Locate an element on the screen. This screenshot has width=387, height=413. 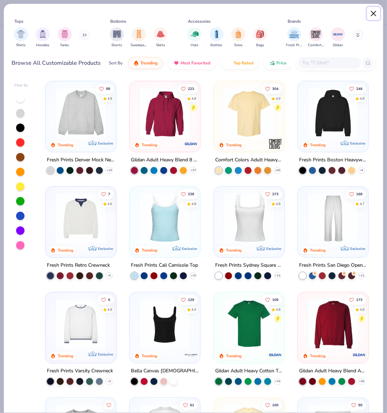
div: Fresh Prints Cali Camisole Top is located at coordinates (164, 265).